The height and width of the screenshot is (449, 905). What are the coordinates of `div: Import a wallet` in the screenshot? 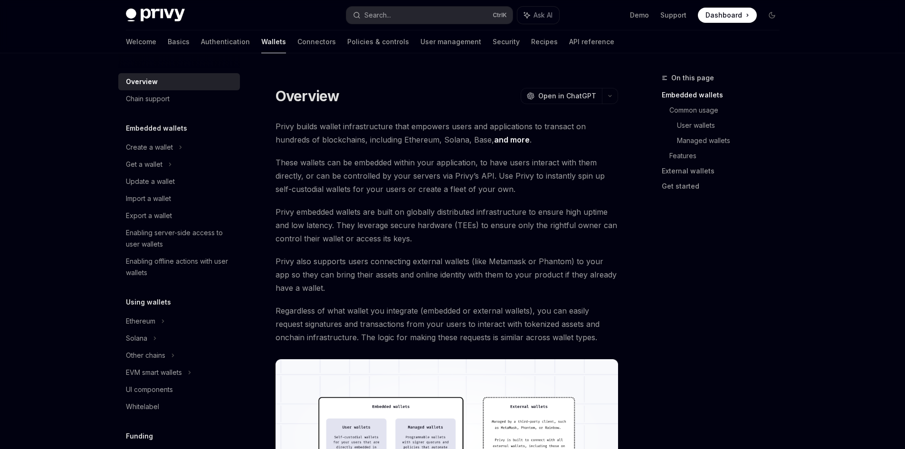 It's located at (148, 198).